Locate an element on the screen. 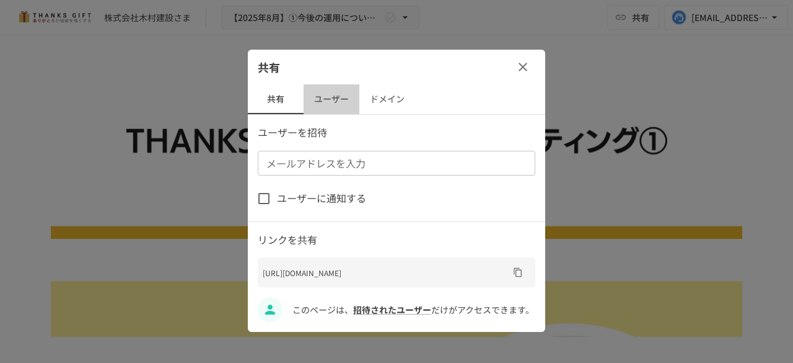 The width and height of the screenshot is (793, 363). p: ユーザーを招待 is located at coordinates (397, 133).